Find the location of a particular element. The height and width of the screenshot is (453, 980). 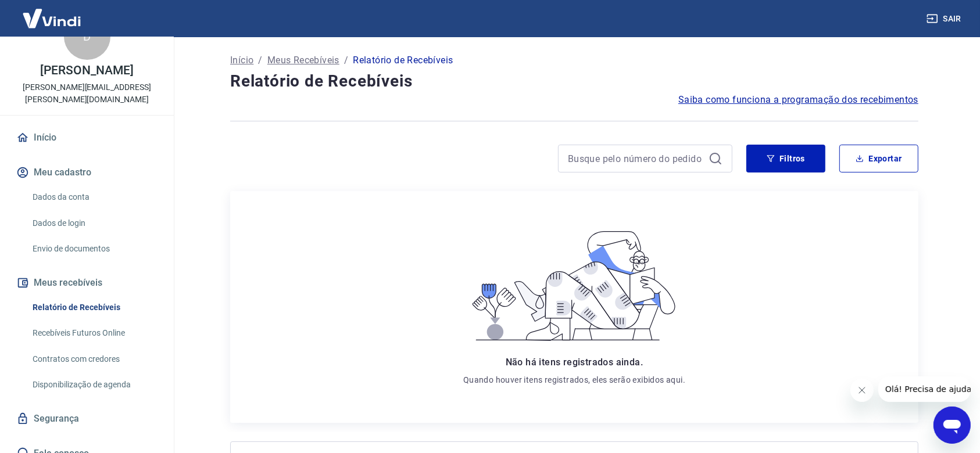

button: Sair is located at coordinates (945, 18).